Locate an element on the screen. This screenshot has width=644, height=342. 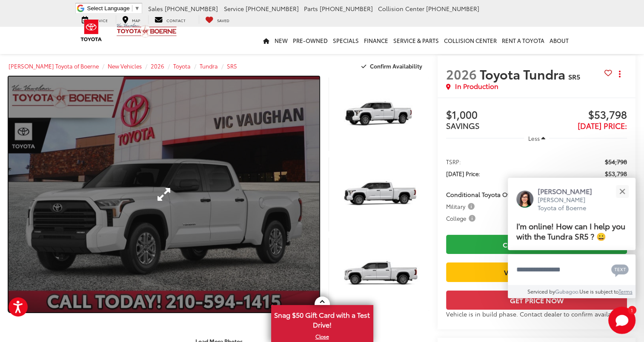
a: Finance is located at coordinates (376, 40).